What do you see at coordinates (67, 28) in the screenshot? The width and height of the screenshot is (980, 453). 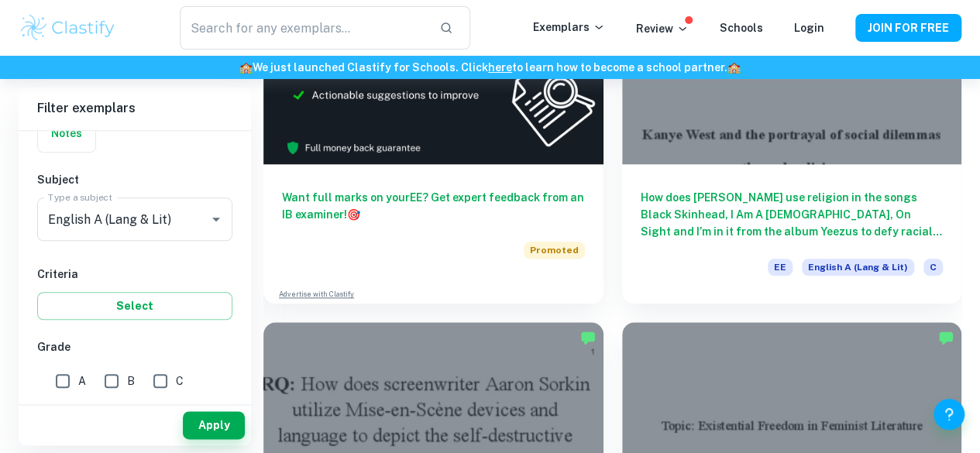 I see `a: Clastify logo` at bounding box center [67, 28].